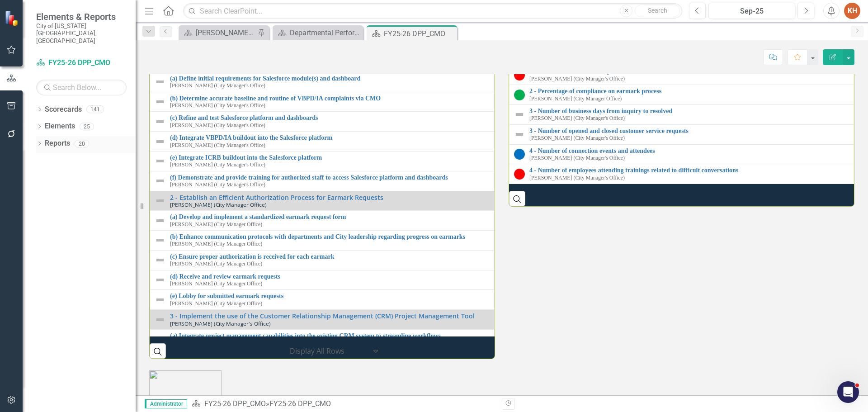  I want to click on div: 141, so click(95, 109).